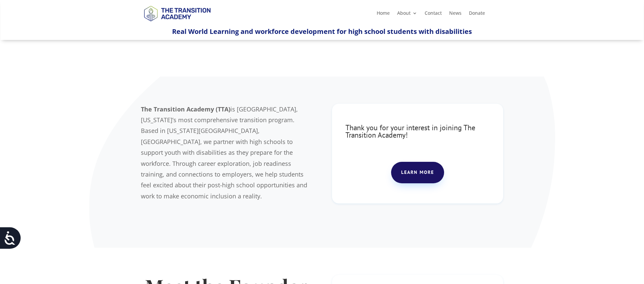  I want to click on a: Learn more, so click(417, 172).